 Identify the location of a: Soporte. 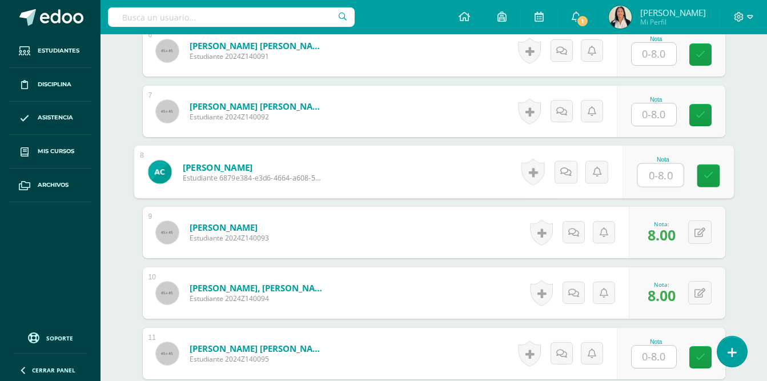
(50, 337).